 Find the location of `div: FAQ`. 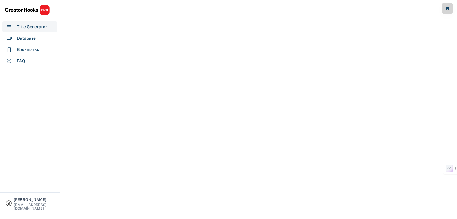

div: FAQ is located at coordinates (21, 61).